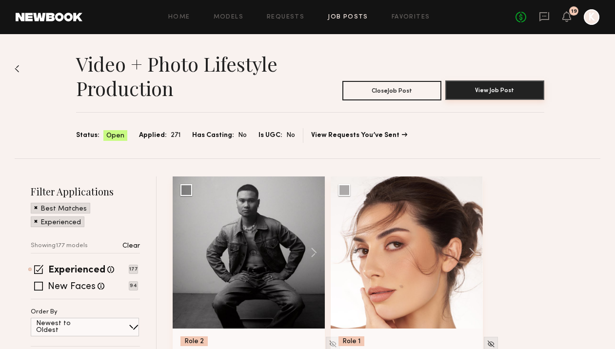 The height and width of the screenshot is (349, 615). Describe the element at coordinates (153, 136) in the screenshot. I see `span: Applied:` at that location.